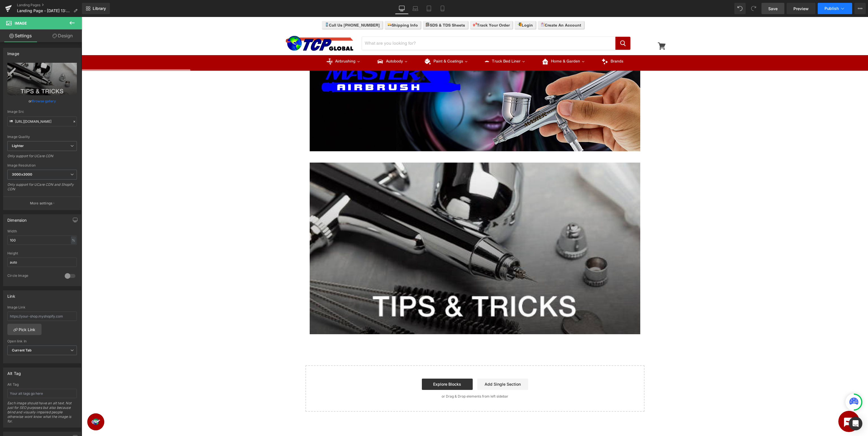  Describe the element at coordinates (321, 8) in the screenshot. I see `a: Shipping Info` at that location.